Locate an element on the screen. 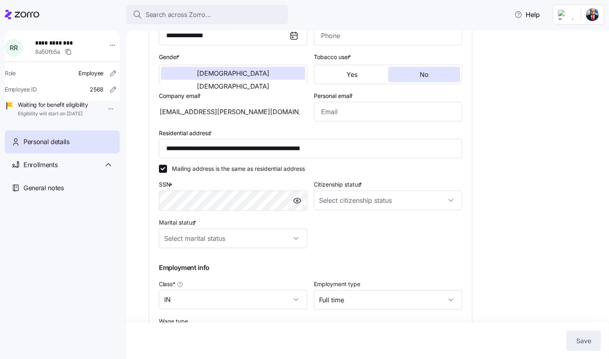 The height and width of the screenshot is (359, 609). button: Save is located at coordinates (583, 340).